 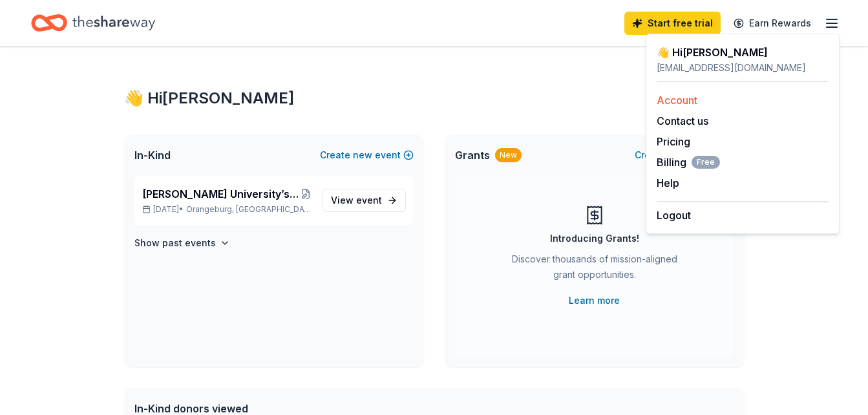 I want to click on span: new, so click(x=362, y=155).